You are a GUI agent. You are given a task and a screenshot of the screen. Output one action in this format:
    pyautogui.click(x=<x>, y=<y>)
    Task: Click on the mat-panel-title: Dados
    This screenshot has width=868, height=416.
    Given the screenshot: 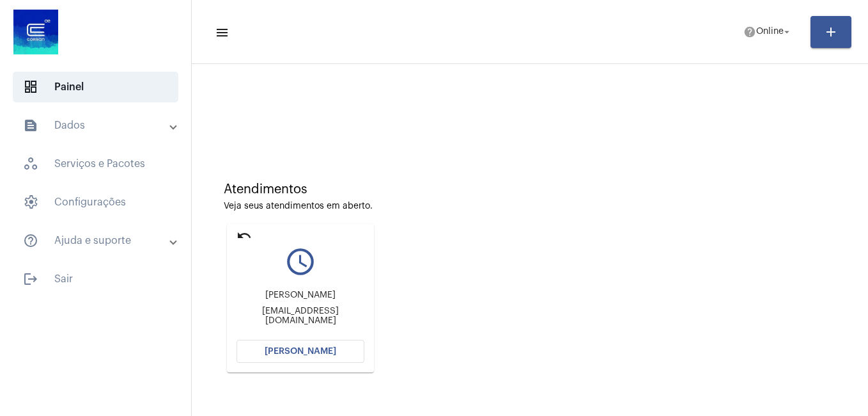 What is the action you would take?
    pyautogui.click(x=96, y=126)
    